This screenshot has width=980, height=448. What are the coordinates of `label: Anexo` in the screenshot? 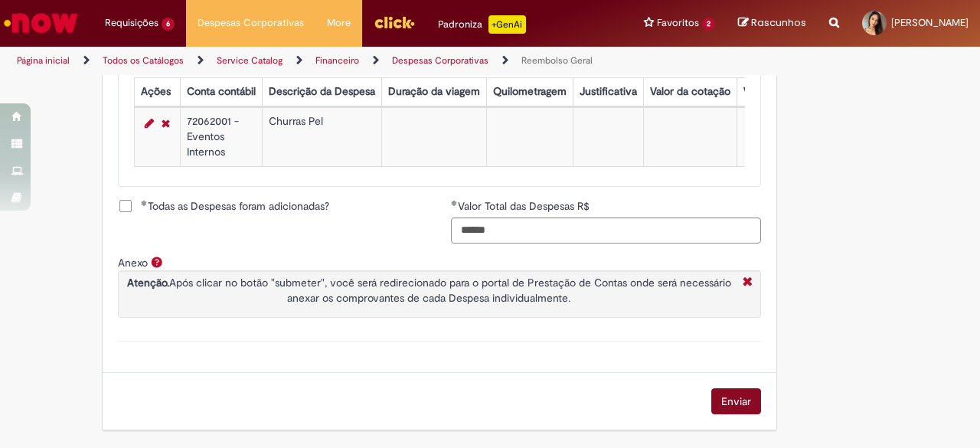 It's located at (133, 263).